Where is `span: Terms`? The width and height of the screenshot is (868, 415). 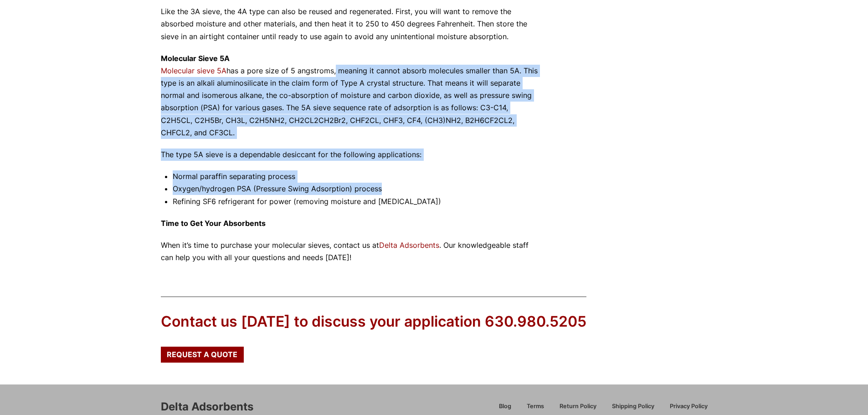 span: Terms is located at coordinates (535, 406).